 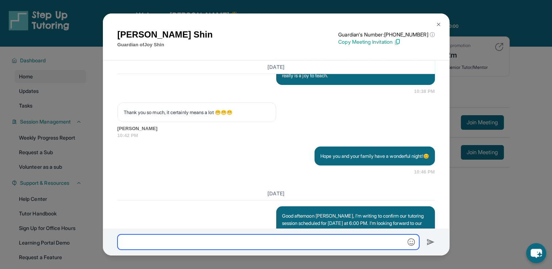 What do you see at coordinates (536, 253) in the screenshot?
I see `button: chat-button` at bounding box center [536, 253].